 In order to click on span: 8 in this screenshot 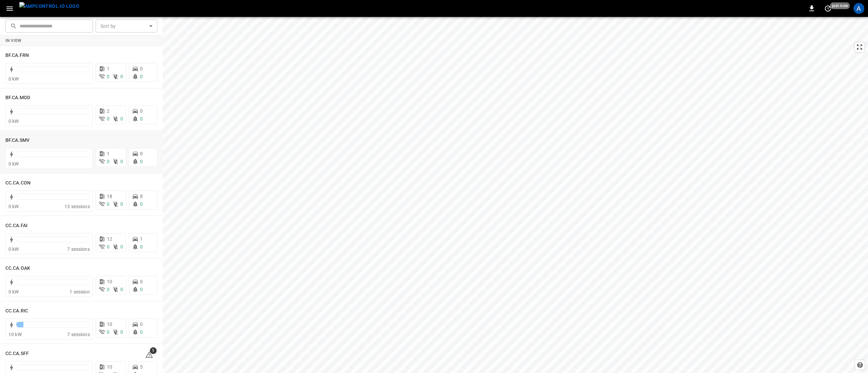, I will do `click(141, 196)`.